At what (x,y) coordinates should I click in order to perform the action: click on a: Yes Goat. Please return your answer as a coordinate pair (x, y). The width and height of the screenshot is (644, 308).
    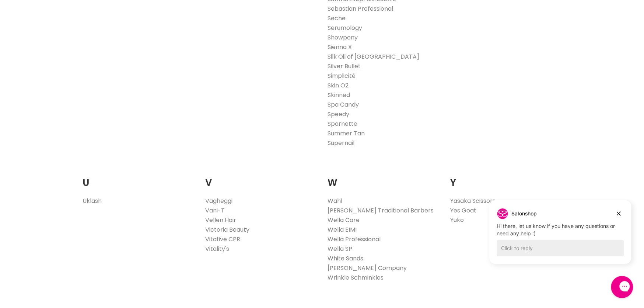
    Looking at the image, I should click on (463, 210).